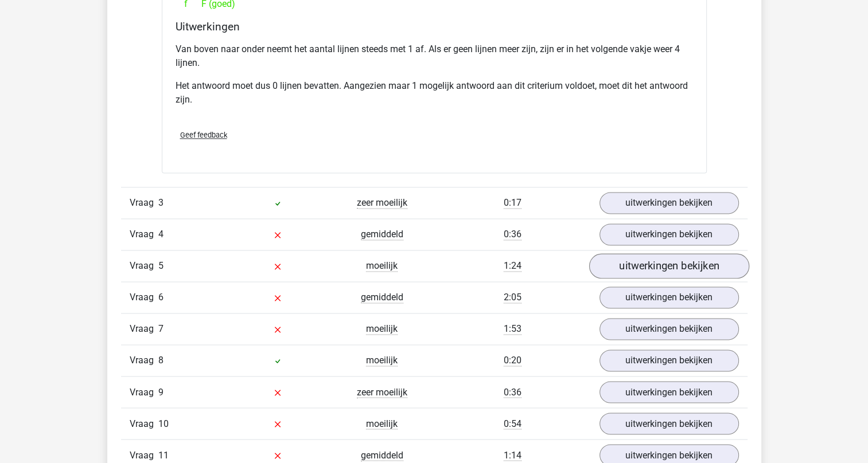 This screenshot has width=868, height=463. What do you see at coordinates (160, 266) in the screenshot?
I see `span: 5` at bounding box center [160, 266].